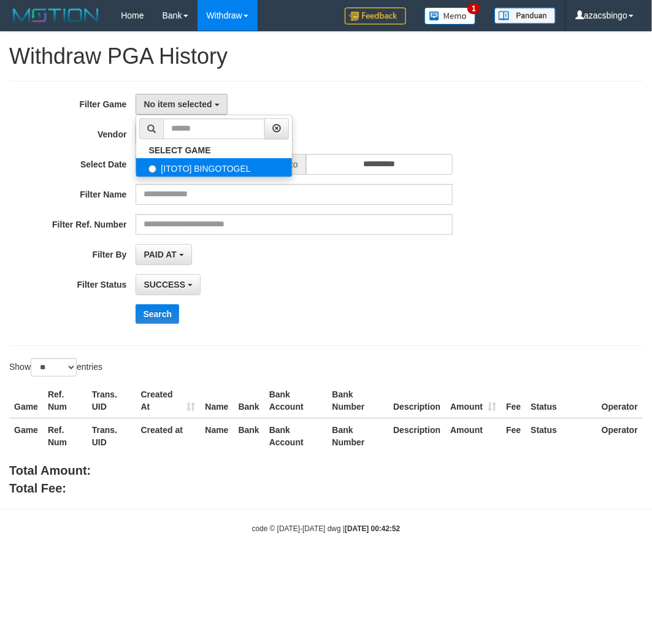 Image resolution: width=652 pixels, height=644 pixels. What do you see at coordinates (326, 56) in the screenshot?
I see `h1: Withdraw PGA History` at bounding box center [326, 56].